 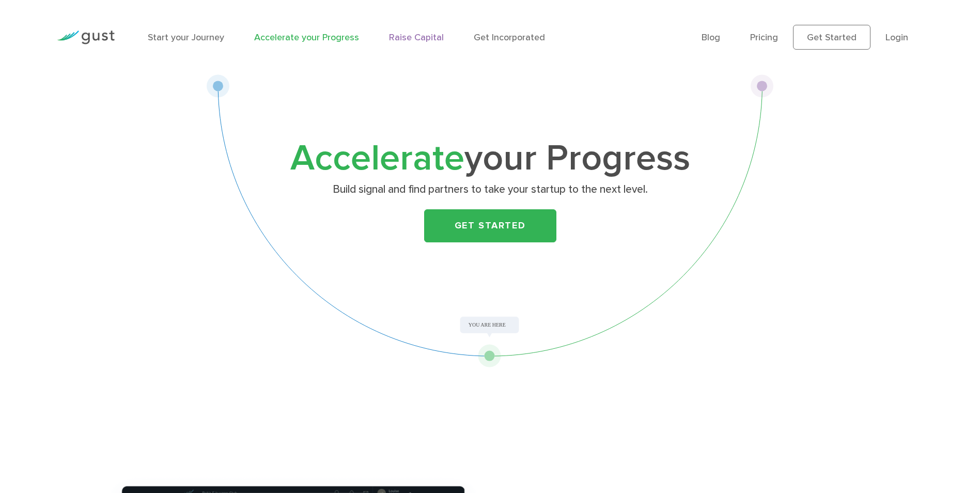 What do you see at coordinates (897, 37) in the screenshot?
I see `a: Login` at bounding box center [897, 37].